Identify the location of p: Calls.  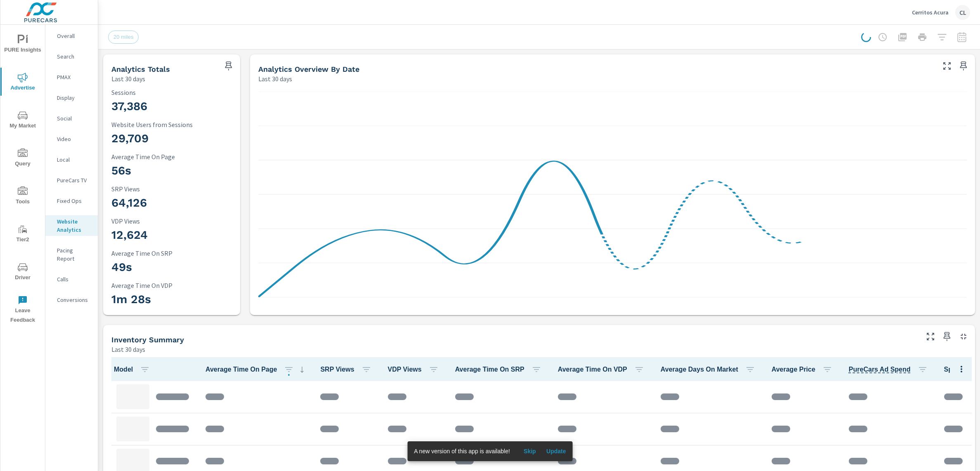
(74, 279).